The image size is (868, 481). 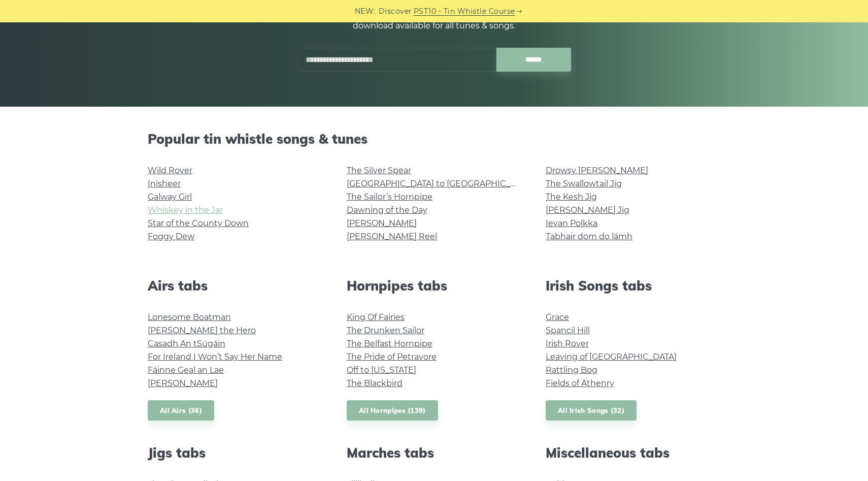 I want to click on a: Foggy Dew, so click(x=171, y=236).